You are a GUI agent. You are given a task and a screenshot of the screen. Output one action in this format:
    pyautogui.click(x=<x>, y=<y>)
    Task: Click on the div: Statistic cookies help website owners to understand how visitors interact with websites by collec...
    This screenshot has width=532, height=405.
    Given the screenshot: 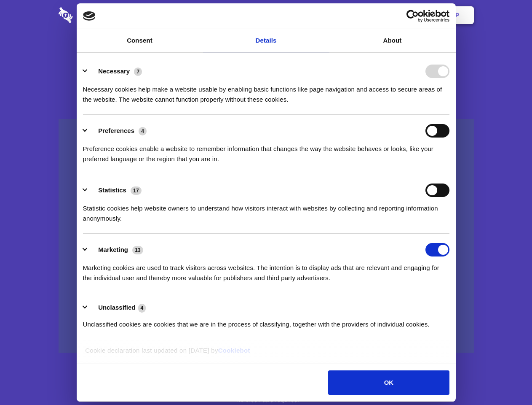 What is the action you would take?
    pyautogui.click(x=266, y=210)
    